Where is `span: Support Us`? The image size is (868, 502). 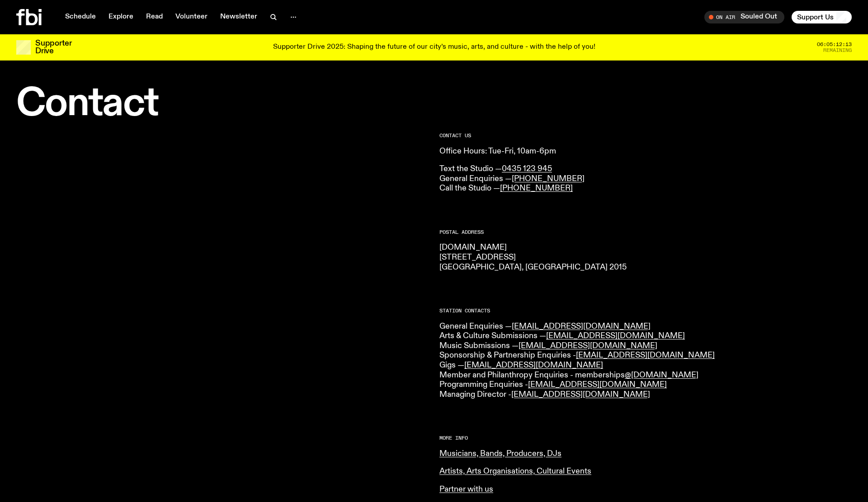 span: Support Us is located at coordinates (815, 17).